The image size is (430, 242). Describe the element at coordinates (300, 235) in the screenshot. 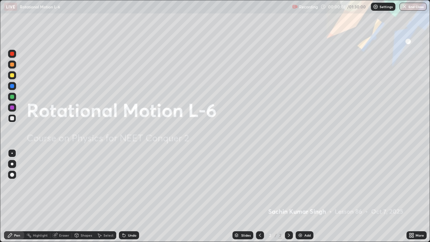

I see `img: add-slide-button` at that location.